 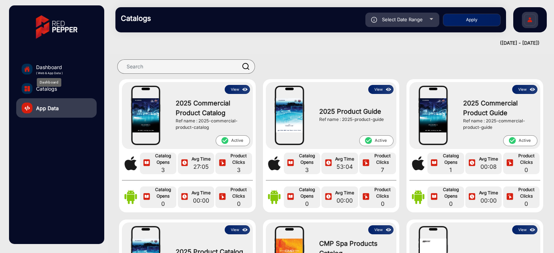 What do you see at coordinates (56, 69) in the screenshot?
I see `a: Dashboard( Web & App Data )` at bounding box center [56, 69].